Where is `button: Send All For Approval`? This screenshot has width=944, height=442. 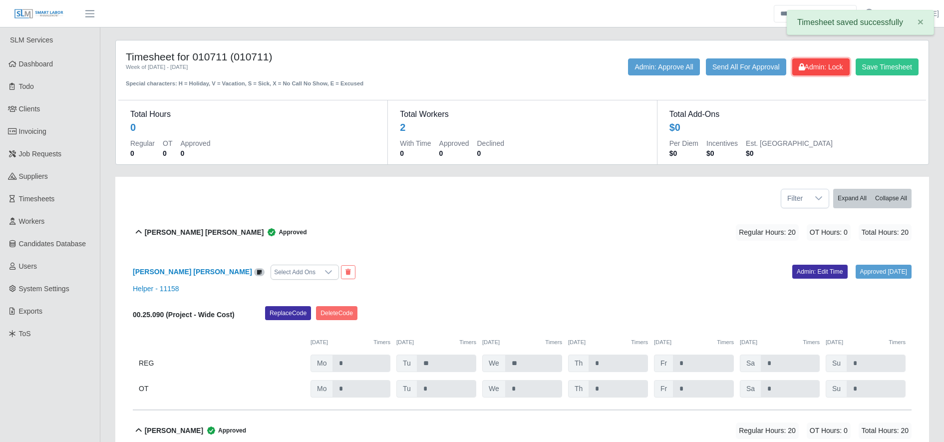 button: Send All For Approval is located at coordinates (746, 67).